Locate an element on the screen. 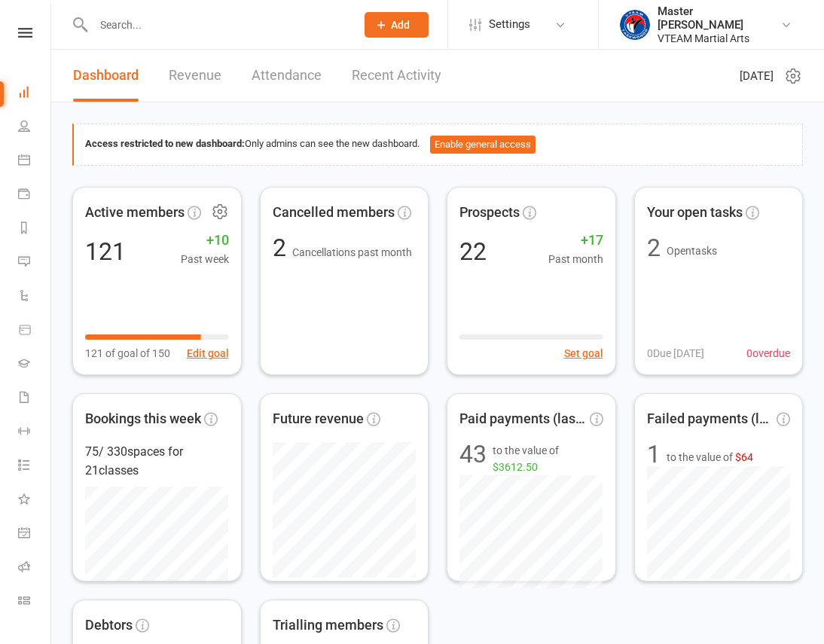 This screenshot has height=644, width=824. span: 2 is located at coordinates (282, 248).